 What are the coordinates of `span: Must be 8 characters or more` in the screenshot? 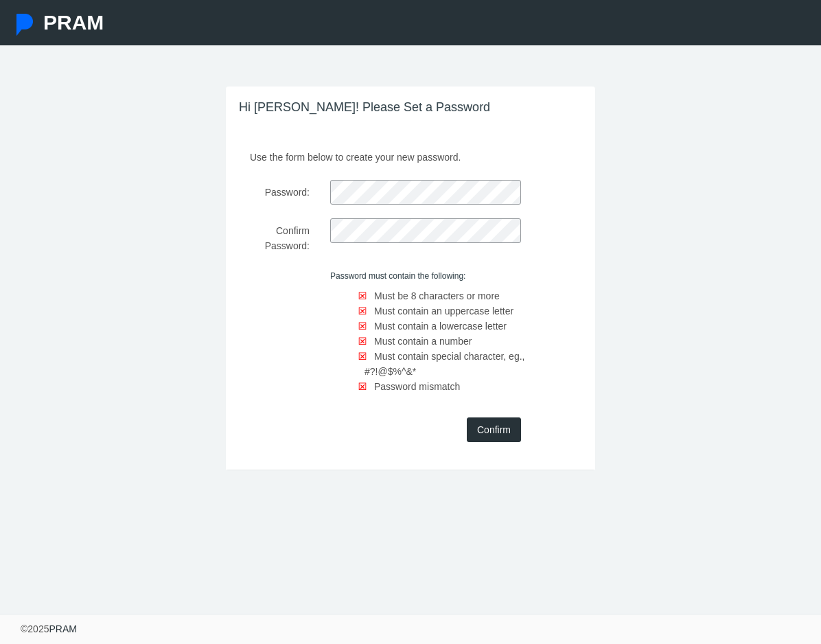 It's located at (436, 295).